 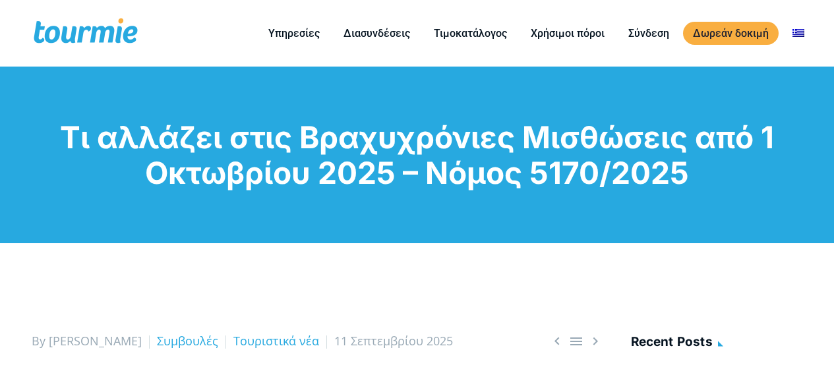 I want to click on a: Τιμοκατάλογος, so click(x=470, y=33).